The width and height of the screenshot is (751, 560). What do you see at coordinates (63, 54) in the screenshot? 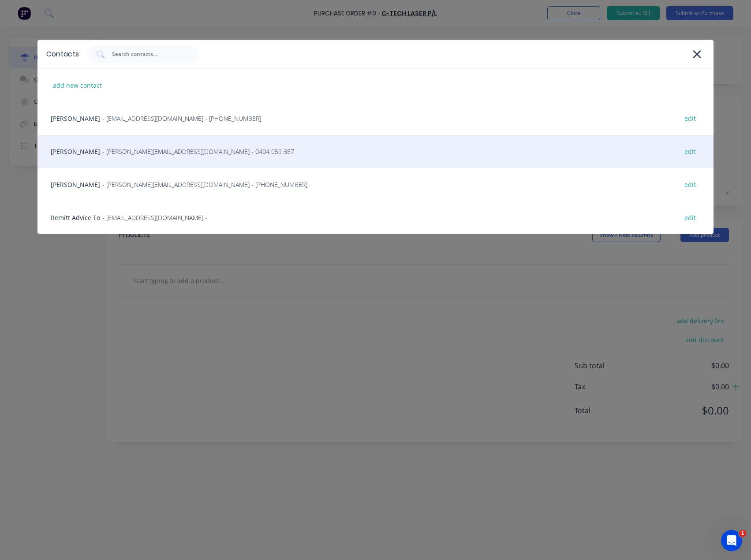
I see `div: Contacts` at bounding box center [63, 54].